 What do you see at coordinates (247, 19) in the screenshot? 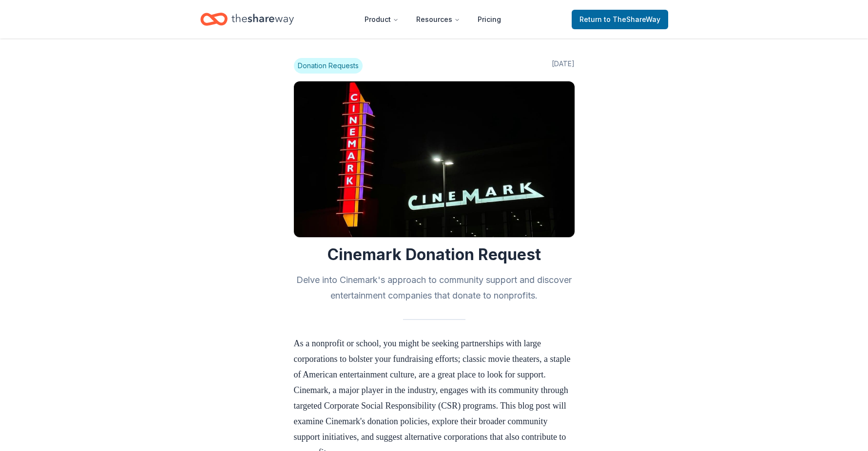
I see `a: Home` at bounding box center [247, 19].